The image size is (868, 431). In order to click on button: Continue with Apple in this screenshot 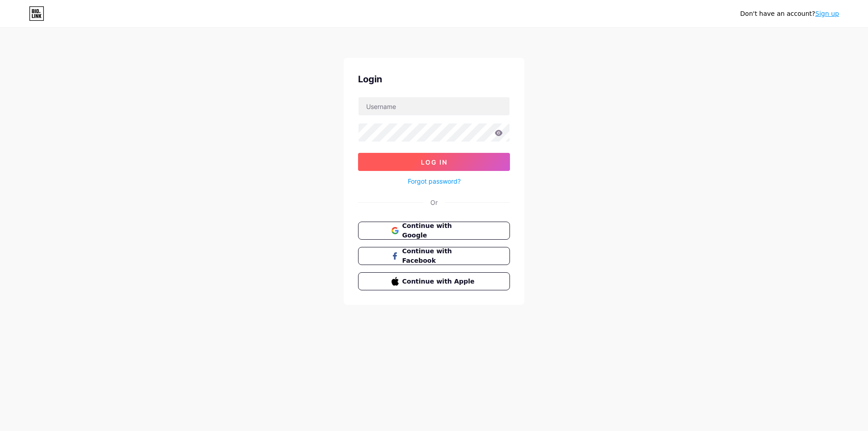, I will do `click(434, 282)`.